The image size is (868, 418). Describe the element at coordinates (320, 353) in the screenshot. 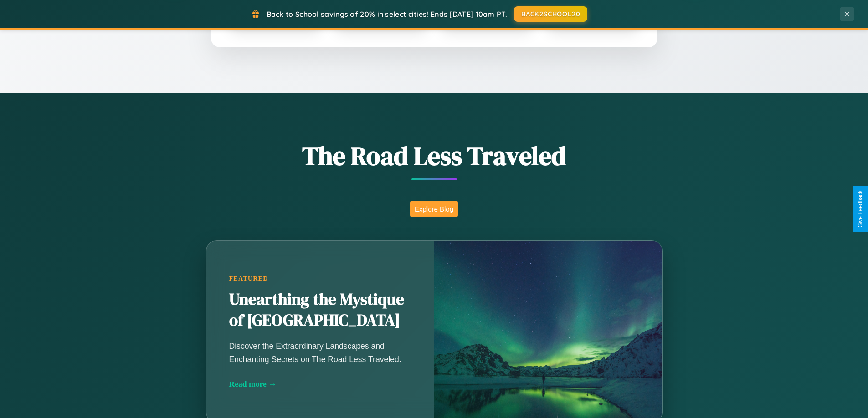

I see `p: Discover the Extraordinary Landscapes and Enchanting Secrets on The Road Less Traveled.` at that location.